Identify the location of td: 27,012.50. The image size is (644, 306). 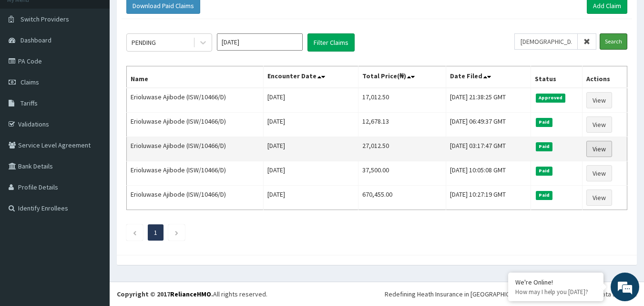
(402, 149).